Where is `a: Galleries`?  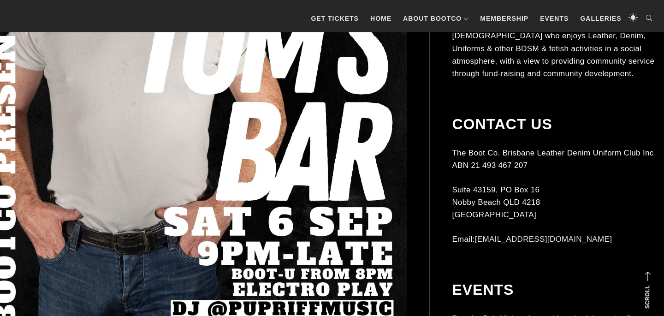
a: Galleries is located at coordinates (600, 18).